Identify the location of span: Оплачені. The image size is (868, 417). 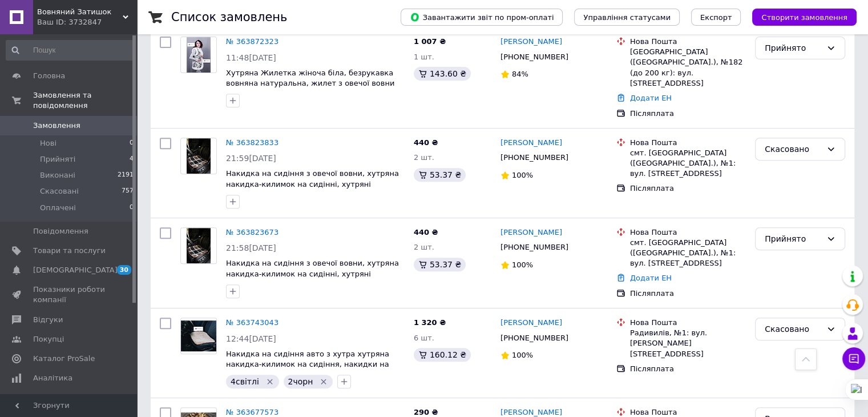
(57, 207).